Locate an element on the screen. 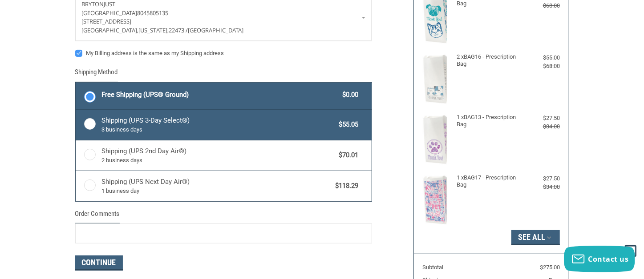  button: Continue is located at coordinates (99, 264).